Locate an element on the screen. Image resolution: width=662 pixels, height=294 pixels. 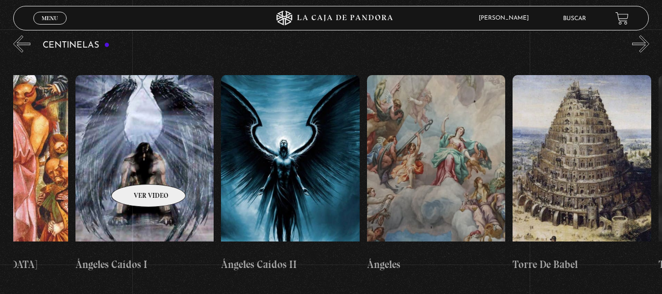
a: View your shopping cart is located at coordinates (622, 18).